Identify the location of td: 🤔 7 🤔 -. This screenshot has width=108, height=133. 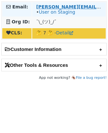
(69, 34).